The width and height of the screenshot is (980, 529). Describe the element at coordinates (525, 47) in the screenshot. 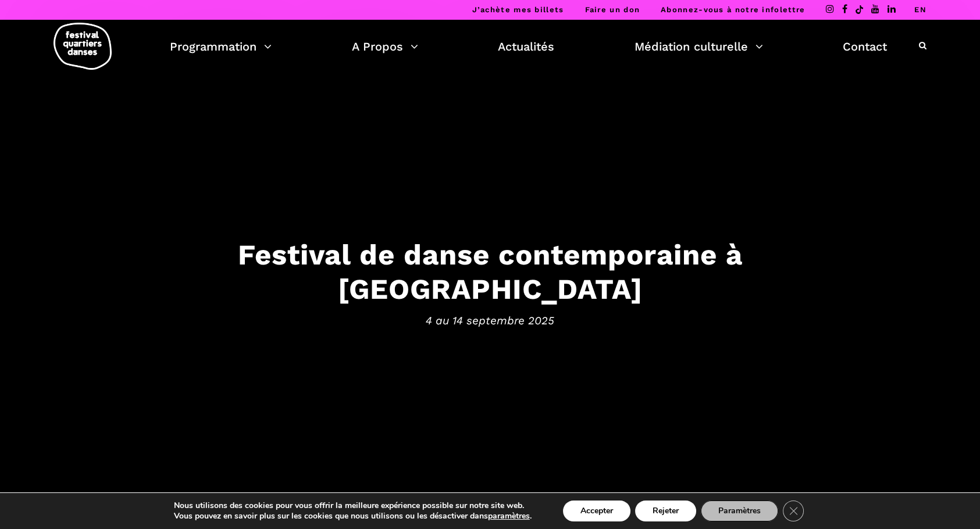

I see `a: Actualités` at that location.